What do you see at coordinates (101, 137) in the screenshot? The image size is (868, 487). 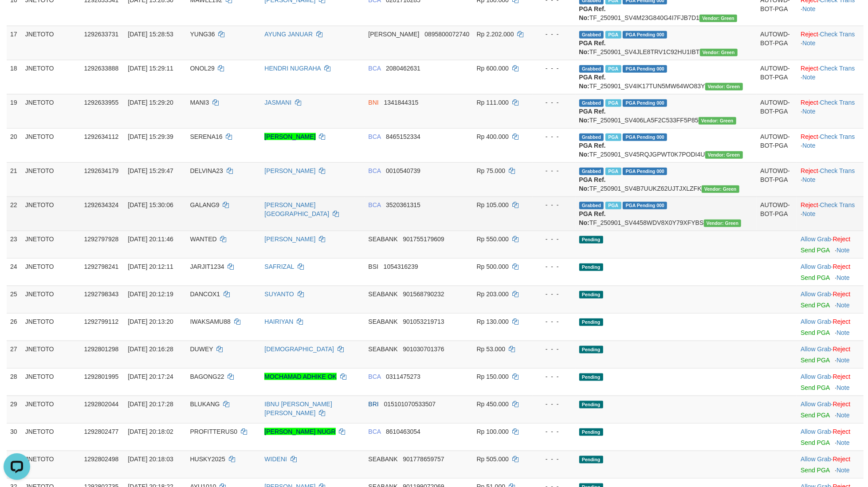 I see `span: 1292634112` at bounding box center [101, 137].